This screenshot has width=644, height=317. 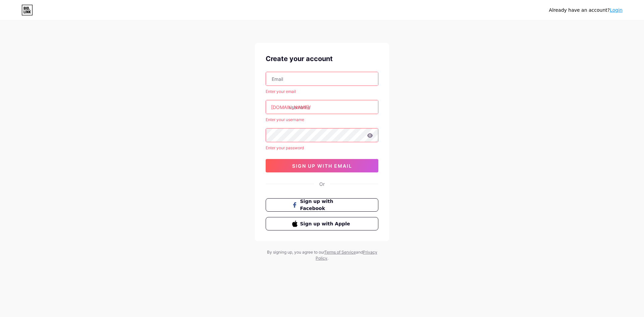 What do you see at coordinates (322, 166) in the screenshot?
I see `button: sign up with email` at bounding box center [322, 166].